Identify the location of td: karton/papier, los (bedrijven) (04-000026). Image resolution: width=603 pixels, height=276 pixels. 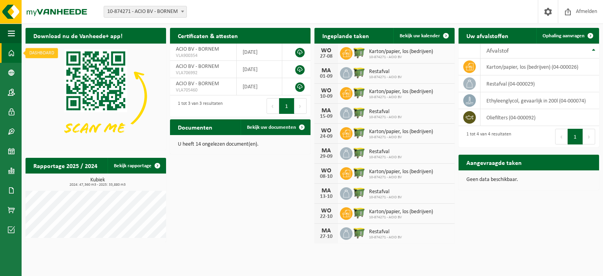
(540, 67).